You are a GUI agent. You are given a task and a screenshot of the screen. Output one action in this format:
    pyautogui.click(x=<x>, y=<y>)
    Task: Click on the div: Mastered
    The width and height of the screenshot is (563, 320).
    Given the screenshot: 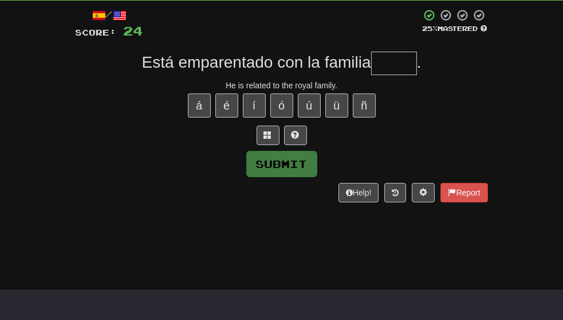 What is the action you would take?
    pyautogui.click(x=455, y=29)
    